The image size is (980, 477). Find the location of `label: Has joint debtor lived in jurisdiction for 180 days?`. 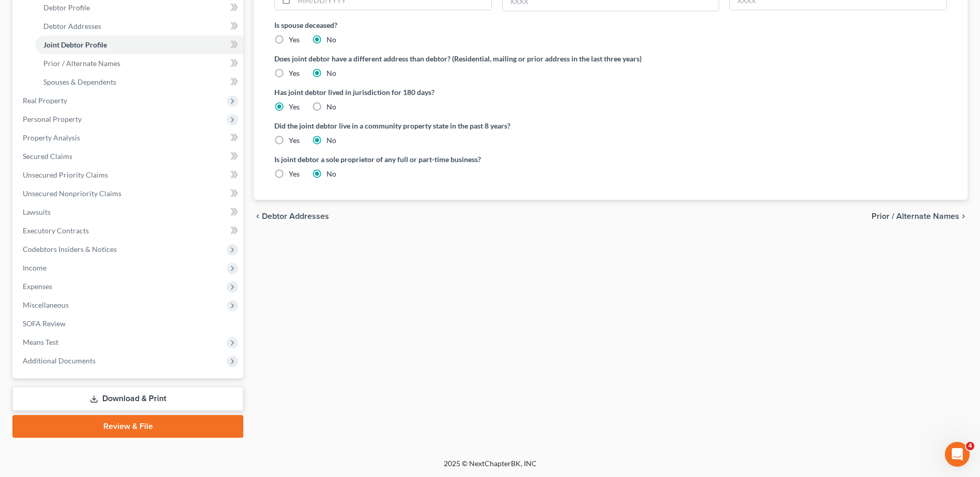

label: Has joint debtor lived in jurisdiction for 180 days? is located at coordinates (611, 92).